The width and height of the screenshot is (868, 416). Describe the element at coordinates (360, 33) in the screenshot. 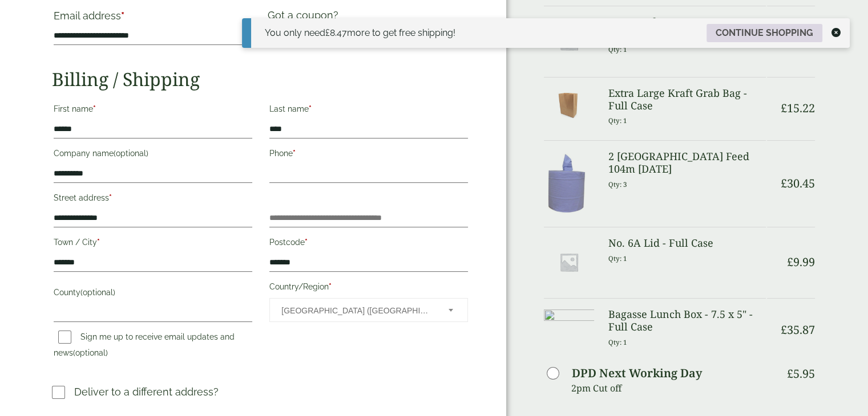

I see `div: You only need more to get free shipping!` at that location.